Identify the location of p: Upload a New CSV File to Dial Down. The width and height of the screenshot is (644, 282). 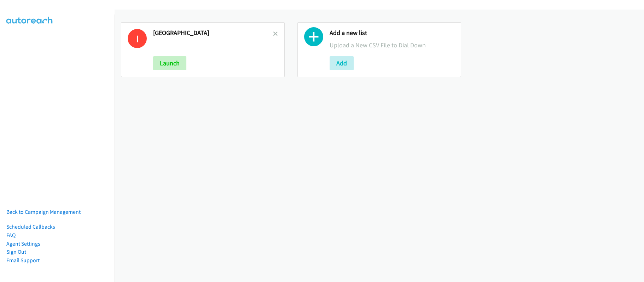
(392, 45).